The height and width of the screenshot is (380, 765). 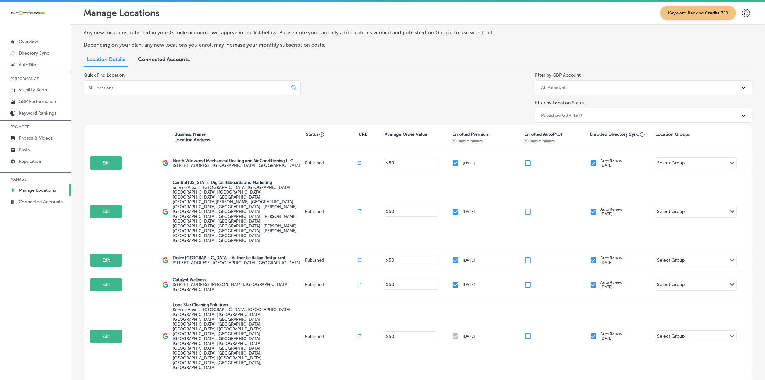 What do you see at coordinates (544, 134) in the screenshot?
I see `p: Enrolled AutoPilot` at bounding box center [544, 134].